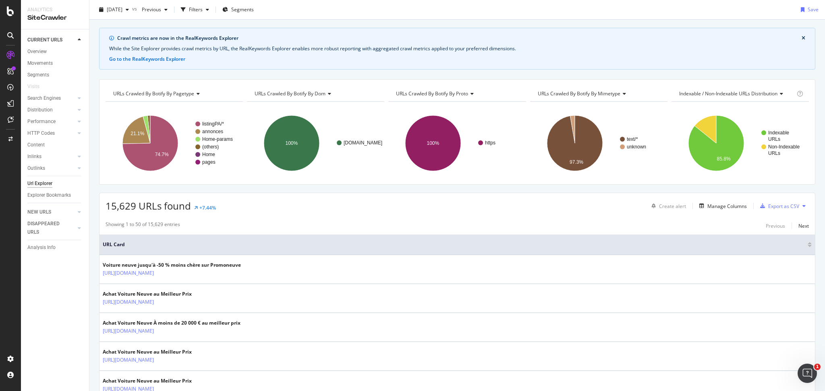  I want to click on div: Analytics, so click(55, 10).